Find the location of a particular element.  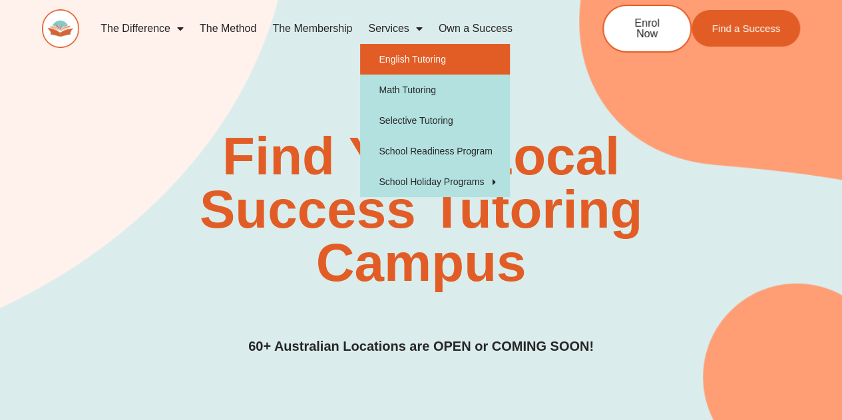

span: Enrol Now is located at coordinates (647, 29).